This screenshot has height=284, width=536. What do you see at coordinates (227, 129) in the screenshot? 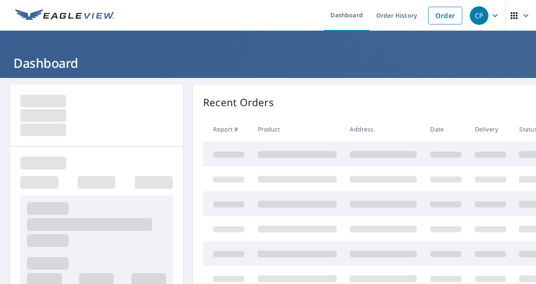
I see `th: Report #` at bounding box center [227, 129].